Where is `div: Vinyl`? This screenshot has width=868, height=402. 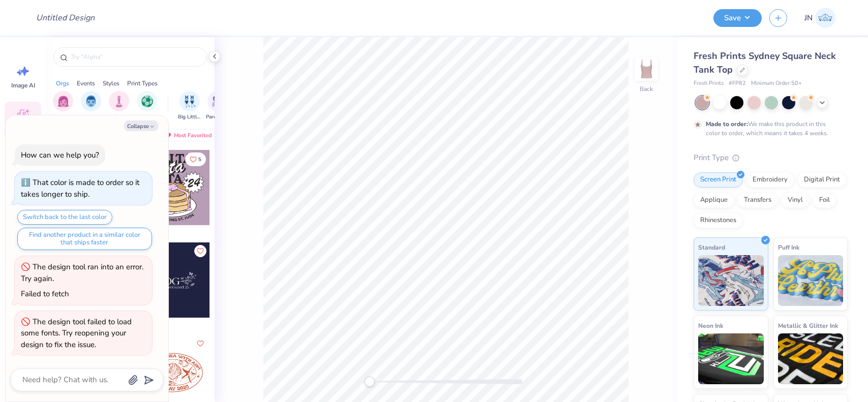 div: Vinyl is located at coordinates (795, 200).